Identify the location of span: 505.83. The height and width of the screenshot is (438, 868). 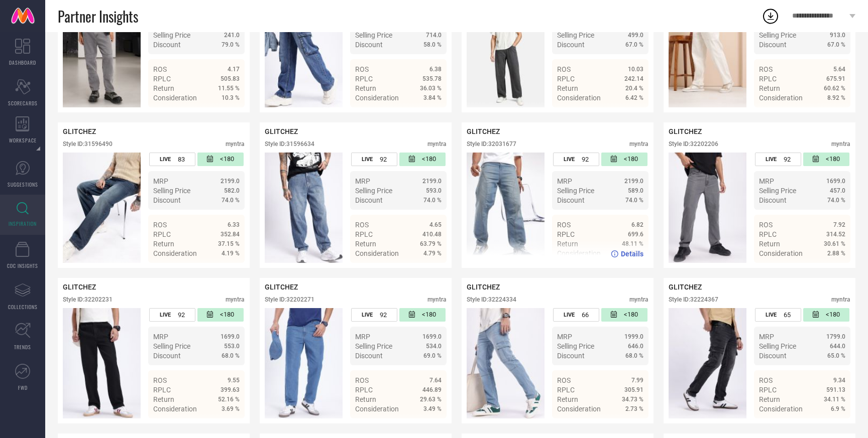
(230, 79).